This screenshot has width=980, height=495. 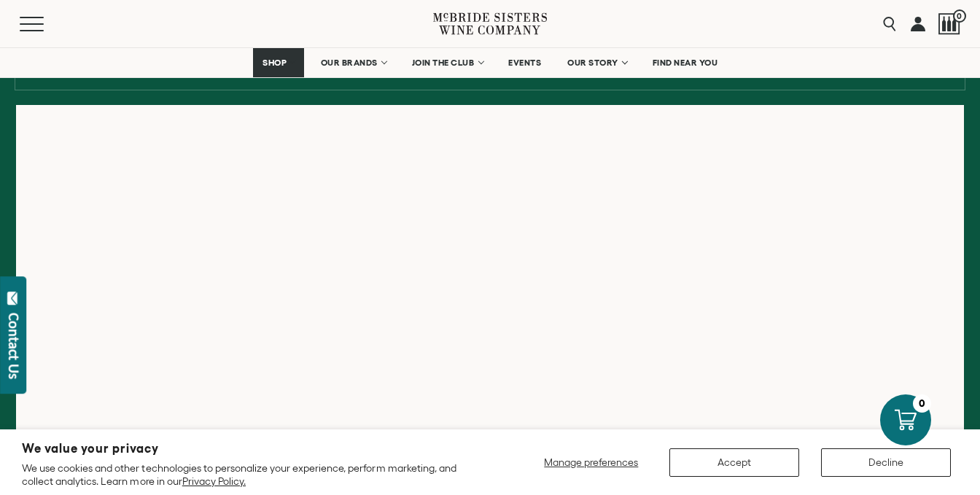 What do you see at coordinates (14, 345) in the screenshot?
I see `div: Contact Us` at bounding box center [14, 345].